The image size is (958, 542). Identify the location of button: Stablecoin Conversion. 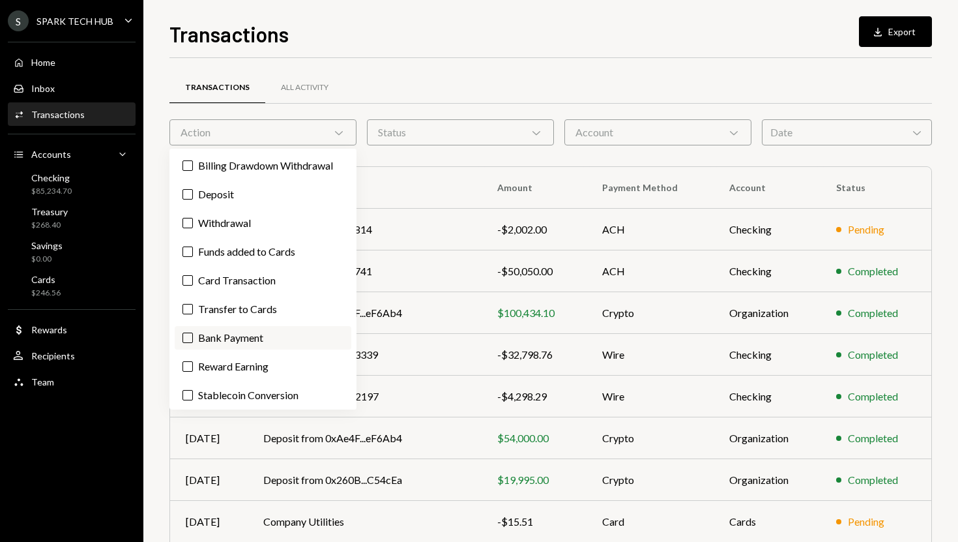
(188, 395).